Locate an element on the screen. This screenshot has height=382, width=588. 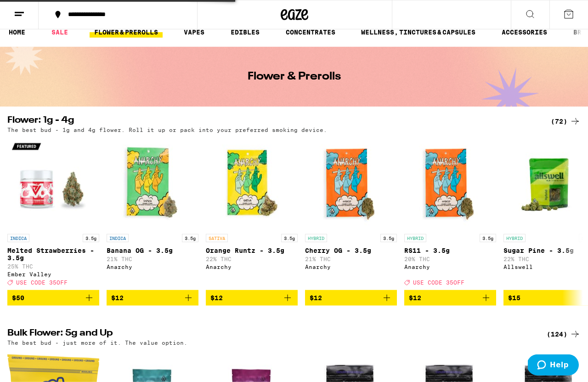
a: Open page for Cherry OG - 3.5g from Anarchy is located at coordinates (351, 214).